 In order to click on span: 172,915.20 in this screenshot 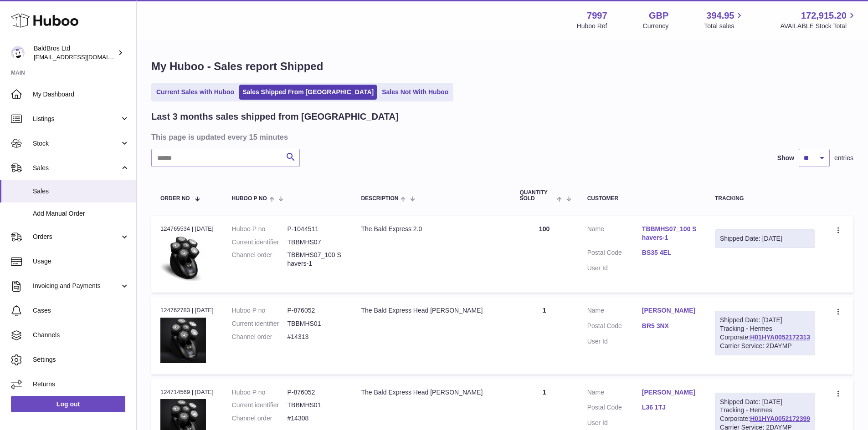, I will do `click(824, 16)`.